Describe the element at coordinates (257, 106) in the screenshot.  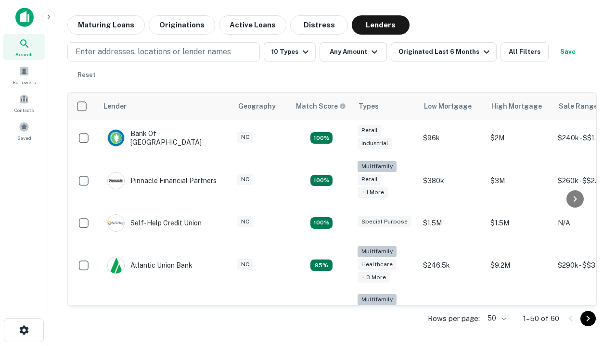
I see `div: Geography` at that location.